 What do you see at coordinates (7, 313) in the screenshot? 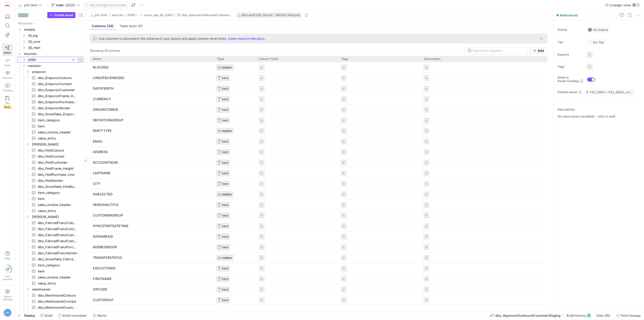
I see `button: NH` at bounding box center [7, 313].